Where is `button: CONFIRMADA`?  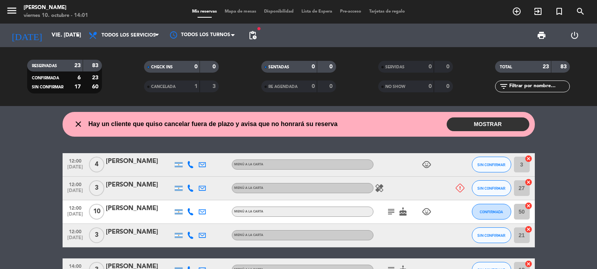
button: CONFIRMADA is located at coordinates (491, 212).